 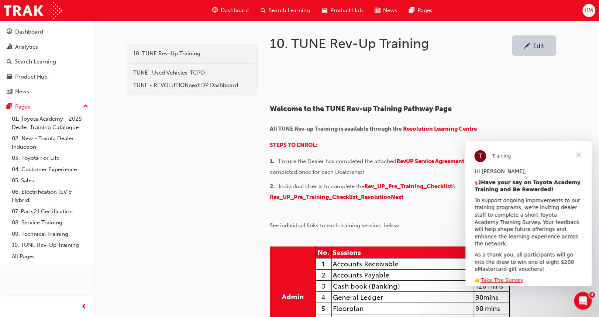 I want to click on div: Pages, so click(x=22, y=107).